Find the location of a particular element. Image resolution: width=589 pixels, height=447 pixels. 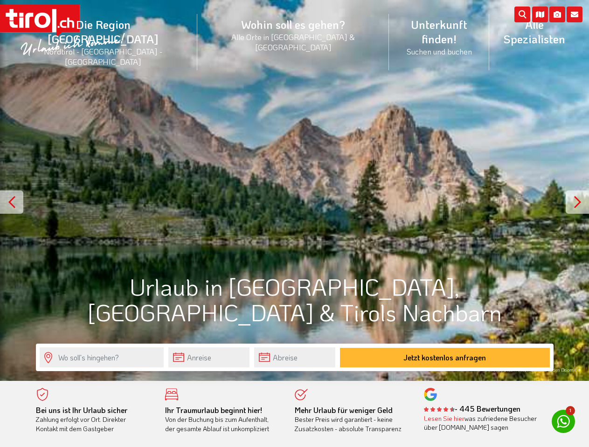

span: 1 is located at coordinates (570, 411).